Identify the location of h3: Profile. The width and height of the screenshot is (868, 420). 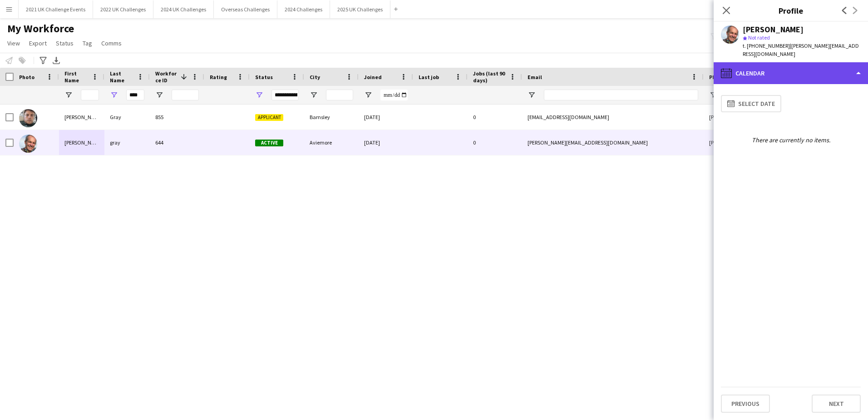
(791, 10).